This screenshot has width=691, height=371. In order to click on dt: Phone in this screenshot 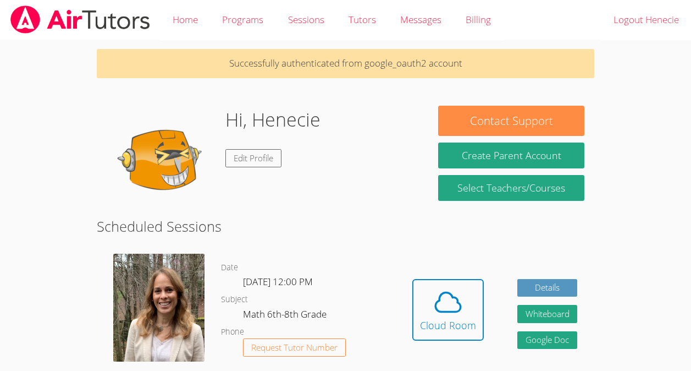, I will do `click(233, 332)`.